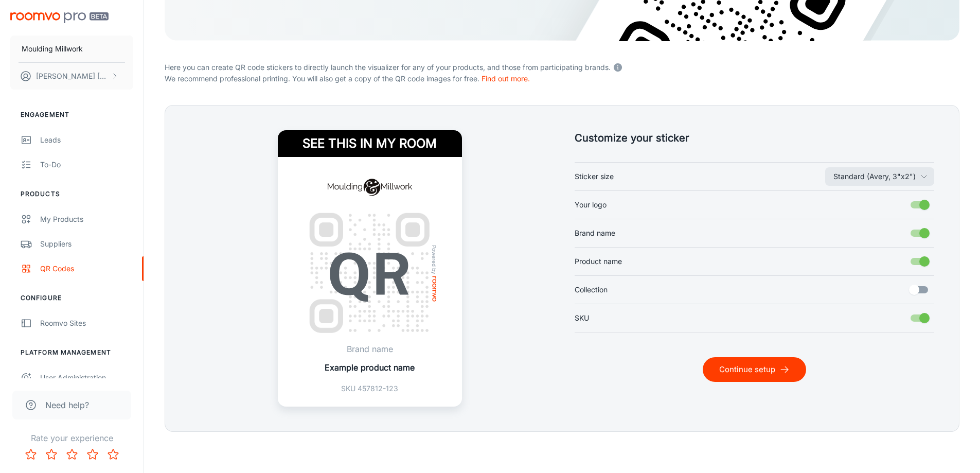  Describe the element at coordinates (87, 140) in the screenshot. I see `div: Leads` at that location.